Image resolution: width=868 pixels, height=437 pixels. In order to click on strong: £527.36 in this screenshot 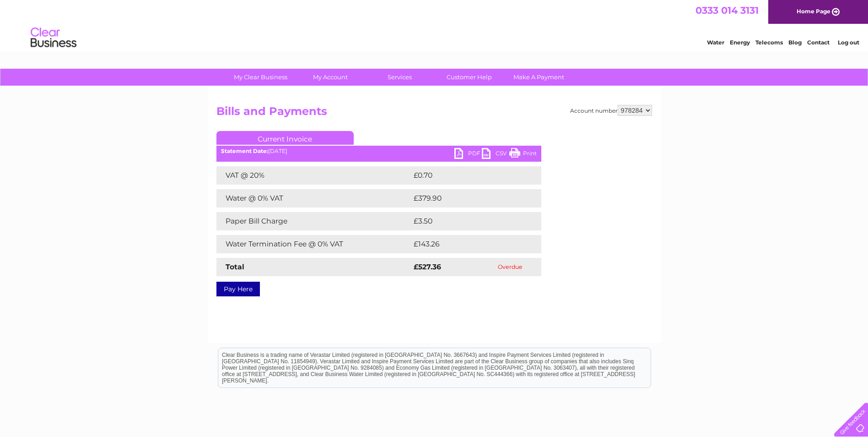, I will do `click(428, 267)`.